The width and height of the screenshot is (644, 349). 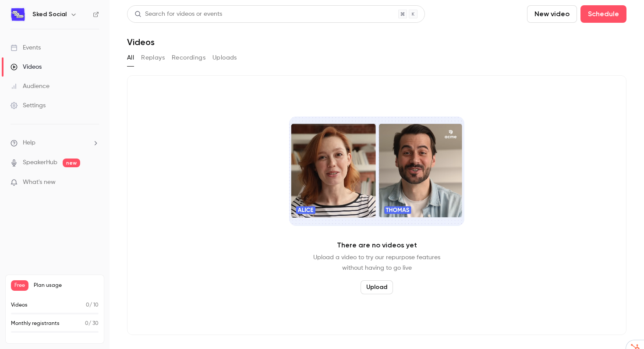 What do you see at coordinates (49, 14) in the screenshot?
I see `h6: Sked Social` at bounding box center [49, 14].